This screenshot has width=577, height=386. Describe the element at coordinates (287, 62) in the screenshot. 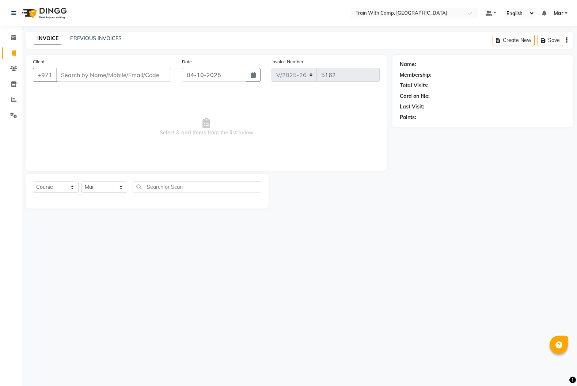

I see `label: Invoice Number` at that location.